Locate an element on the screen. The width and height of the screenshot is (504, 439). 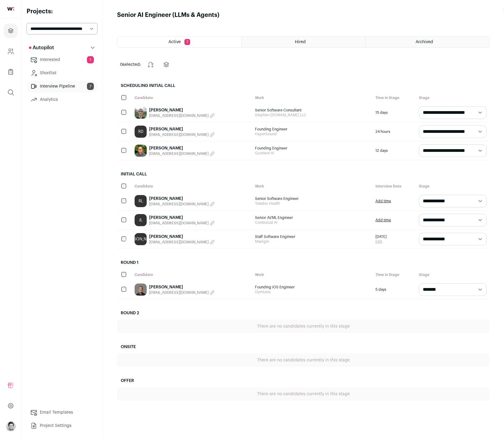
a: RL is located at coordinates (141, 201).